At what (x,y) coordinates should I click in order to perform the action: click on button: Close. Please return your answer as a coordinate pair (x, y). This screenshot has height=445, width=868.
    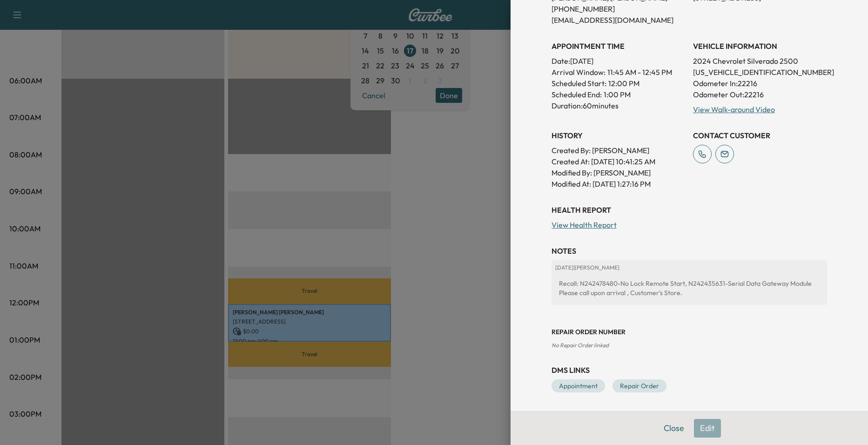
    Looking at the image, I should click on (674, 428).